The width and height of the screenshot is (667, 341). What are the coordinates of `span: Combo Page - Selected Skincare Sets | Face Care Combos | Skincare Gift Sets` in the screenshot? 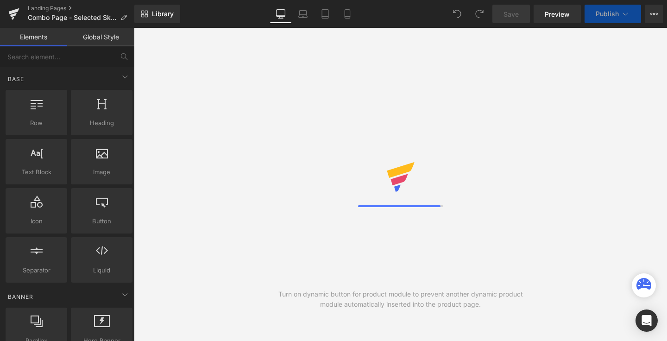 It's located at (72, 18).